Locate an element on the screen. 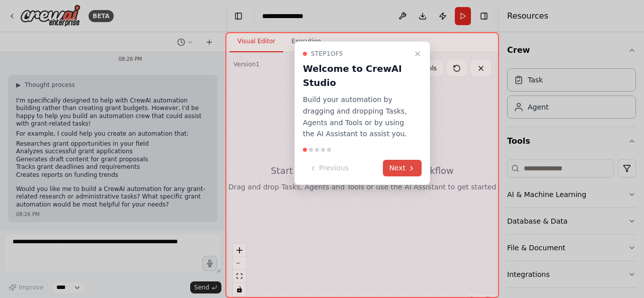  button: Hide left sidebar is located at coordinates (238, 16).